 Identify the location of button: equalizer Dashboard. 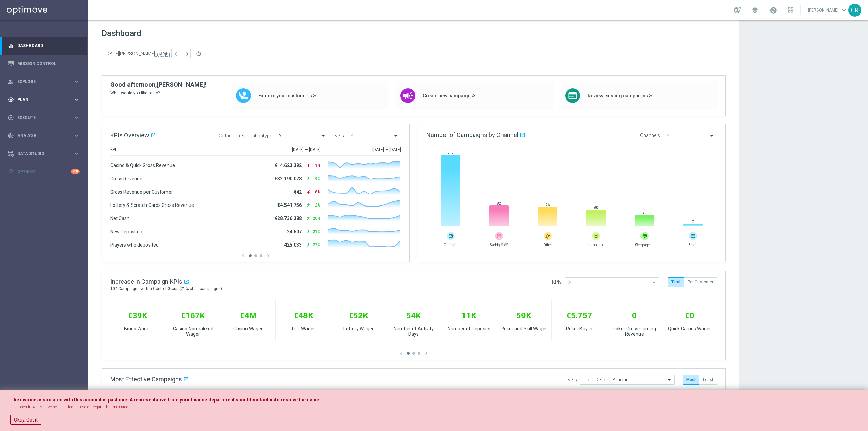
(44, 46).